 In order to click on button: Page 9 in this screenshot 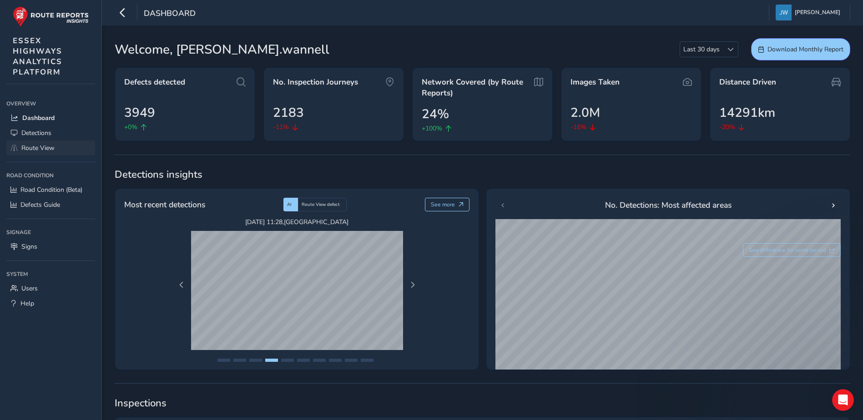, I will do `click(351, 360)`.